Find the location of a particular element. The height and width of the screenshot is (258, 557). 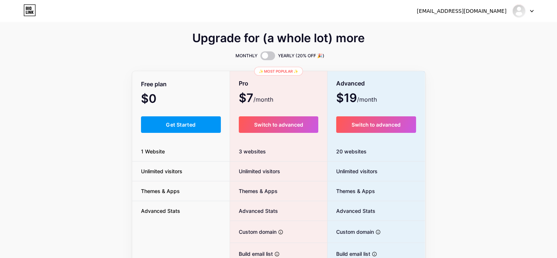

span: MONTHLY is located at coordinates (247, 56).